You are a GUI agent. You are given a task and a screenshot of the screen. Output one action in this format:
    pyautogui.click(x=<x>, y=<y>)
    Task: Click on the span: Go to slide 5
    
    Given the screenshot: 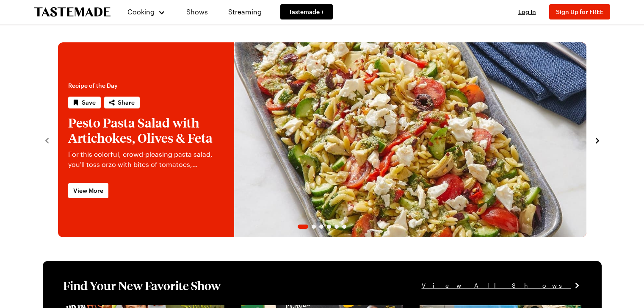 What is the action you would take?
    pyautogui.click(x=336, y=226)
    